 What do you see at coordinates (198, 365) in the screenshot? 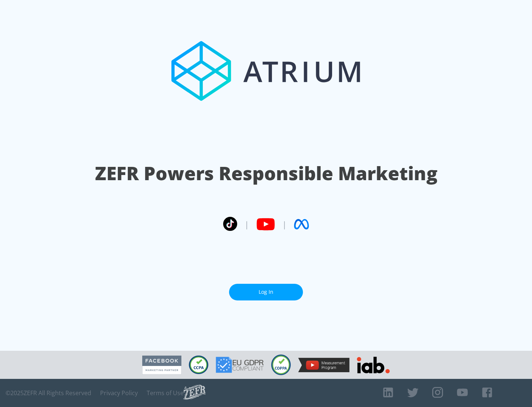
I see `img: CCPA Compliant` at bounding box center [198, 365].